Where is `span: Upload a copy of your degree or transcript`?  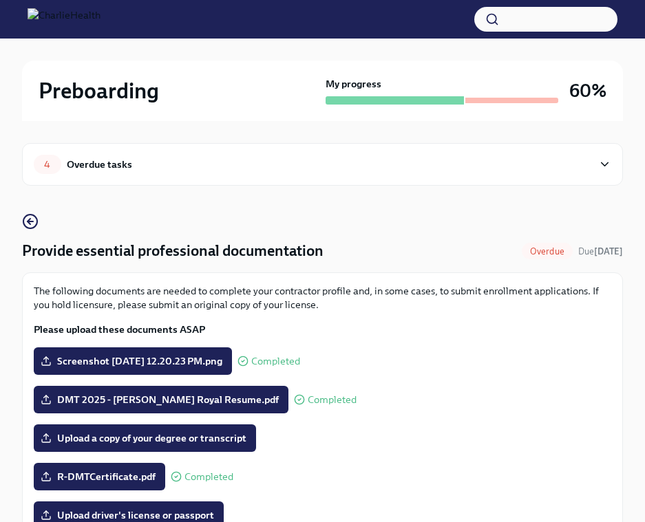
span: Upload a copy of your degree or transcript is located at coordinates (145, 438).